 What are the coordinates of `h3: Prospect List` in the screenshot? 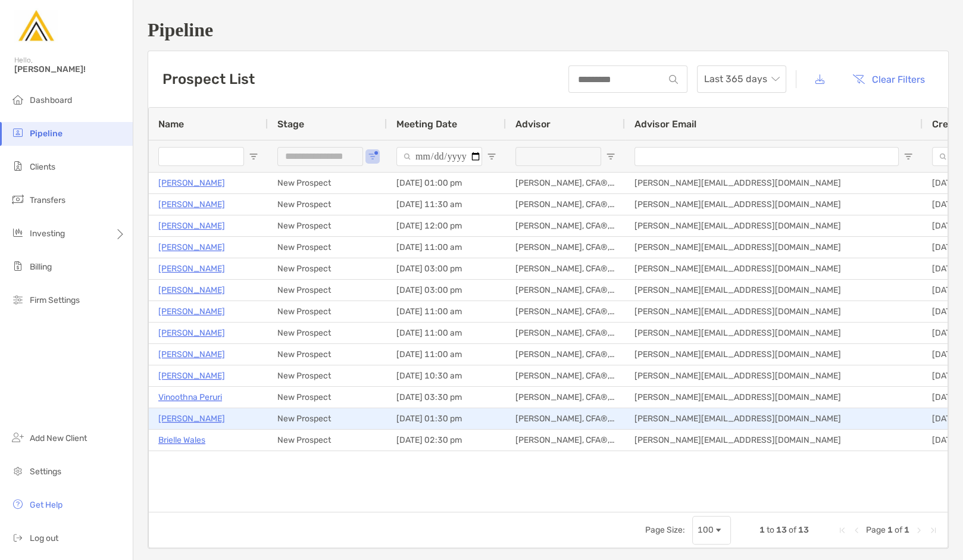 It's located at (208, 79).